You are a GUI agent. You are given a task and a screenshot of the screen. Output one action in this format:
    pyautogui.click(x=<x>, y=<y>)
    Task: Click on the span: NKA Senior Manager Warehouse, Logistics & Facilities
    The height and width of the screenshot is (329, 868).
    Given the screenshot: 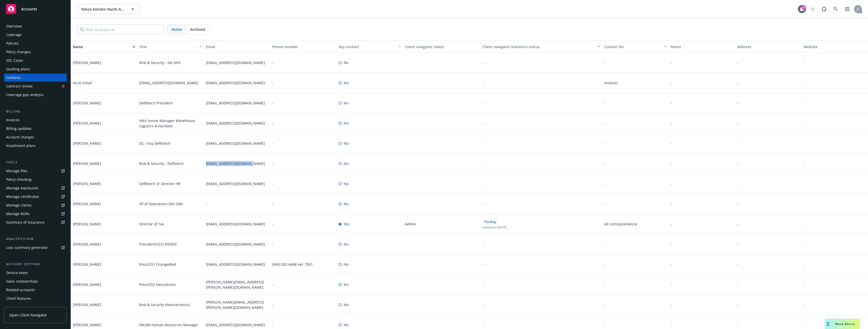 What is the action you would take?
    pyautogui.click(x=170, y=124)
    